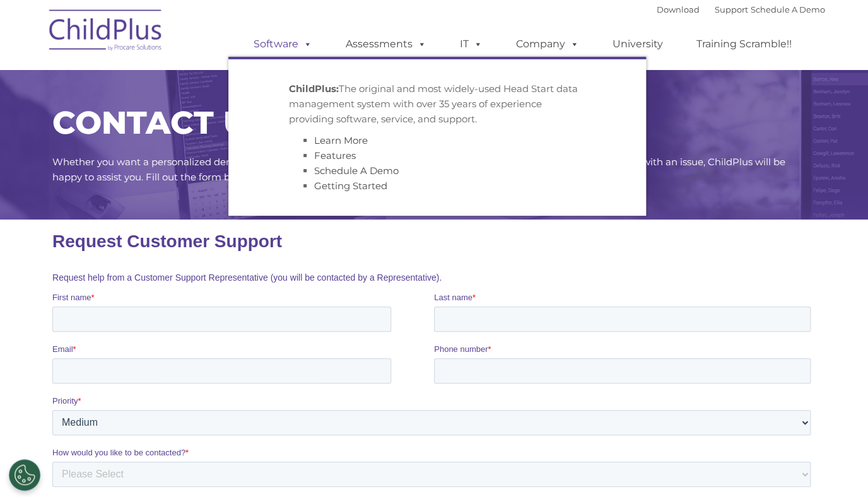  What do you see at coordinates (24, 475) in the screenshot?
I see `button: Cookies Settings` at bounding box center [24, 475].